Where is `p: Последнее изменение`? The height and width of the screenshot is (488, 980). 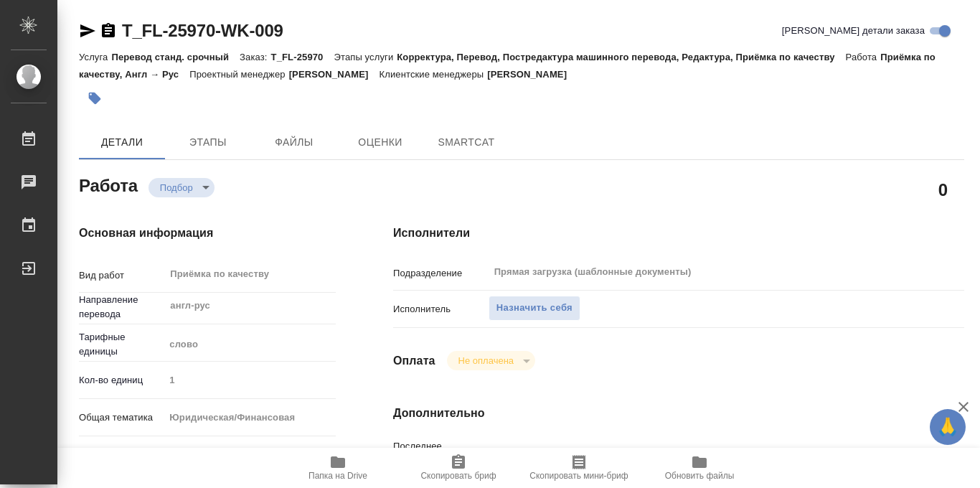 p: Последнее изменение is located at coordinates (441, 453).